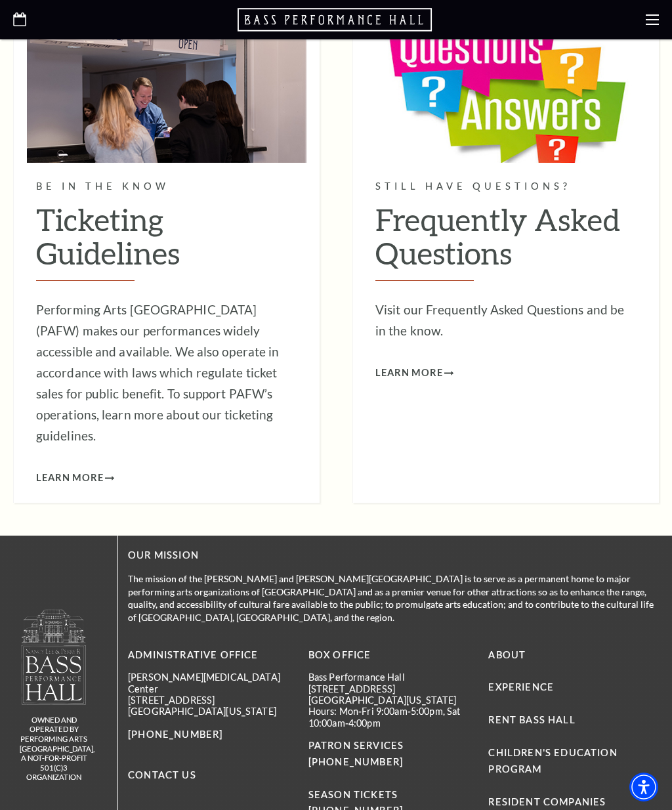 Image resolution: width=672 pixels, height=810 pixels. I want to click on a: call 817-212-4280, so click(355, 761).